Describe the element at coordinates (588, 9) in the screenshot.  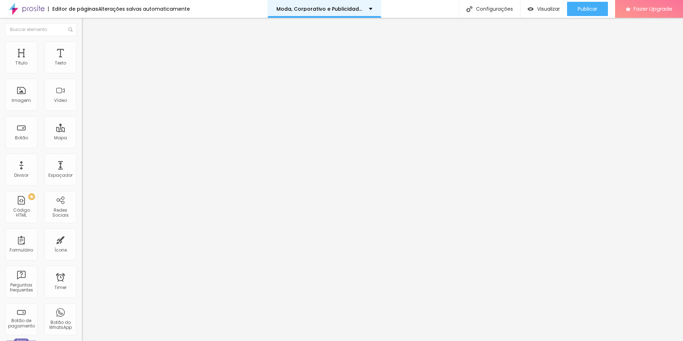
I see `span: Publicar` at that location.